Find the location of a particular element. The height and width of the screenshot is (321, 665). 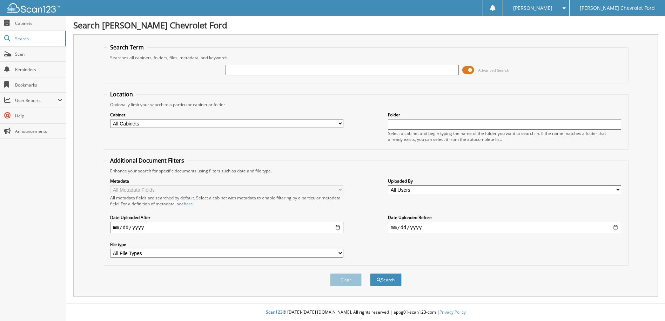

button: Search is located at coordinates (386, 280).